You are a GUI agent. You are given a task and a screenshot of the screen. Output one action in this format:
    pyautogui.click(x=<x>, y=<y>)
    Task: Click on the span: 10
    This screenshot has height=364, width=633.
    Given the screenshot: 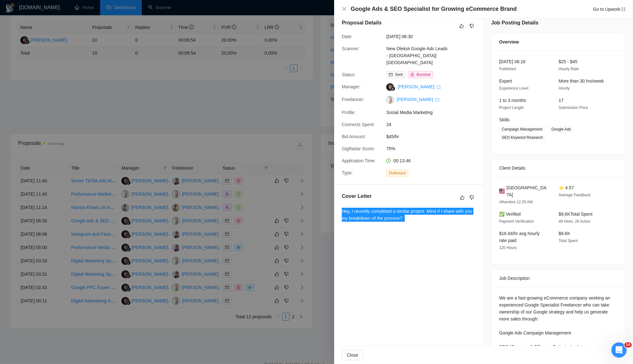 What is the action you would take?
    pyautogui.click(x=628, y=345)
    